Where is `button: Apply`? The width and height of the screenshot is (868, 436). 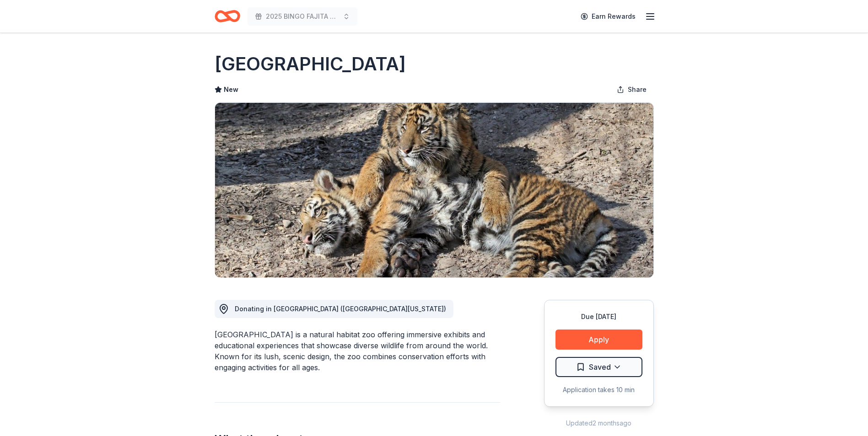 button: Apply is located at coordinates (599, 339).